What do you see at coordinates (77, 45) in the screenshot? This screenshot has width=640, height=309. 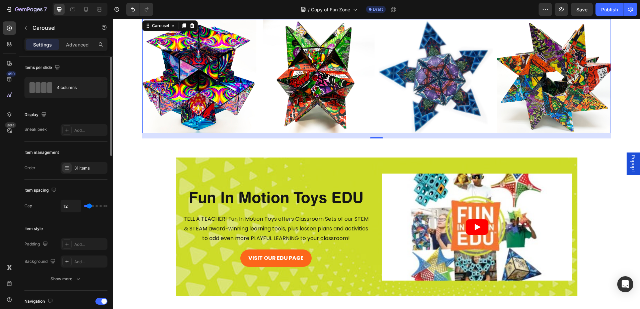 I see `p: Advanced` at bounding box center [77, 45].